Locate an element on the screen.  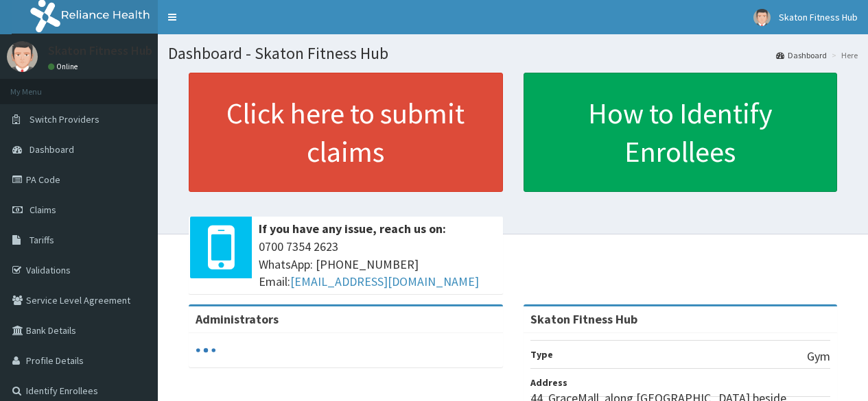
li: Here is located at coordinates (843, 55).